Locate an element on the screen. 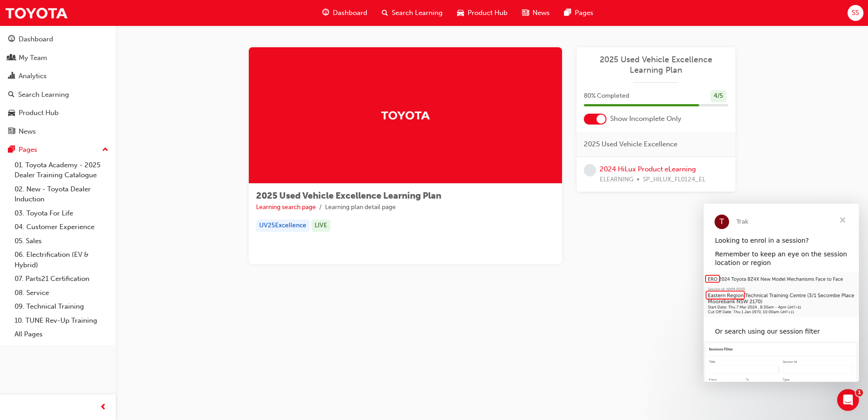 The width and height of the screenshot is (868, 420). a: Product Hub is located at coordinates (57, 113).